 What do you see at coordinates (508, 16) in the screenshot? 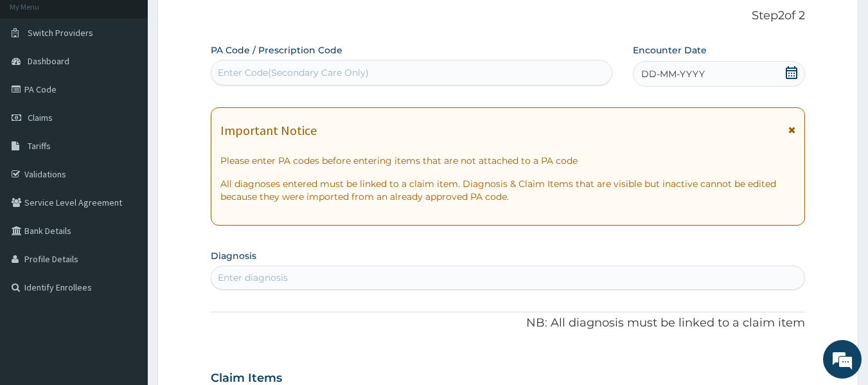
I see `p: Step 2 of 2` at bounding box center [508, 16].